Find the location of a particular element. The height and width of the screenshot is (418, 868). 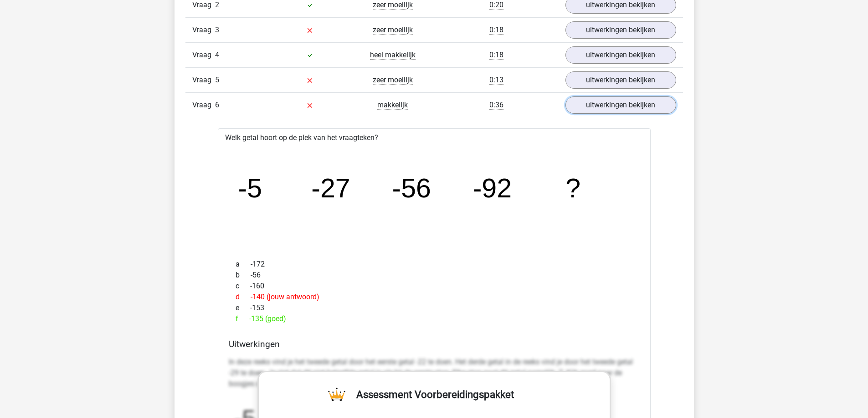

span: 2 is located at coordinates (217, 5).